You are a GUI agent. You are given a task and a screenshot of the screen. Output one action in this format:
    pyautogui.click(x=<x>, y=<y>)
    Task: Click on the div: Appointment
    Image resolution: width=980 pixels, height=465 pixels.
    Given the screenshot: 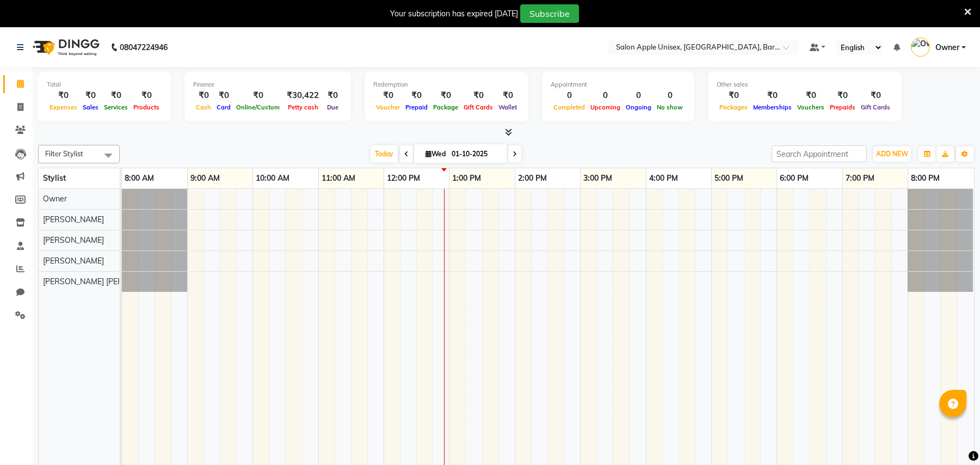 What is the action you would take?
    pyautogui.click(x=618, y=84)
    